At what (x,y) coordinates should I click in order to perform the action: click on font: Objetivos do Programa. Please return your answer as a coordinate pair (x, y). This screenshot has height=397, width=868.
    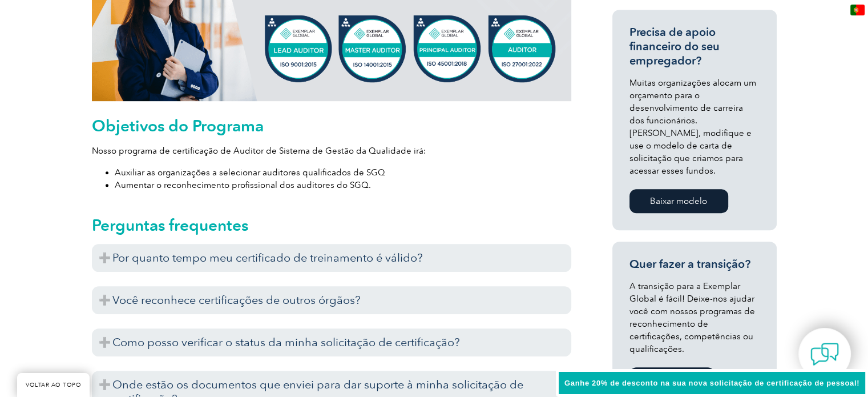
    Looking at the image, I should click on (178, 126).